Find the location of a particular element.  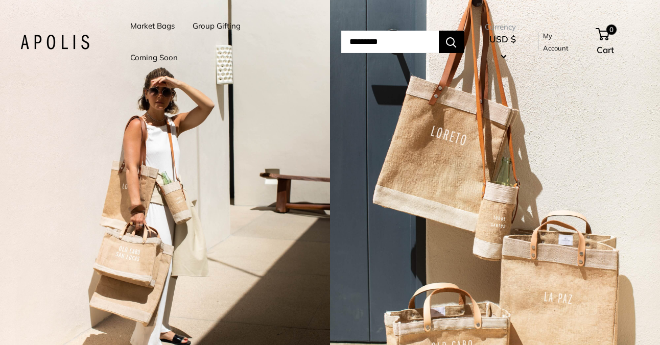

a: My Account is located at coordinates (561, 42).